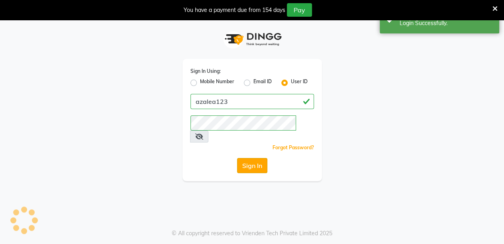 The width and height of the screenshot is (504, 244). What do you see at coordinates (252, 166) in the screenshot?
I see `button: Sign In` at bounding box center [252, 166].